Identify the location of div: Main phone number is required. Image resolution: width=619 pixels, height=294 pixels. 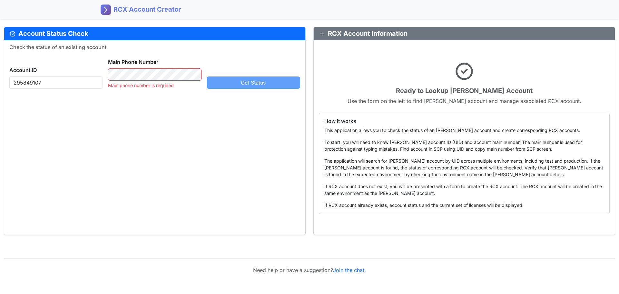
(155, 85).